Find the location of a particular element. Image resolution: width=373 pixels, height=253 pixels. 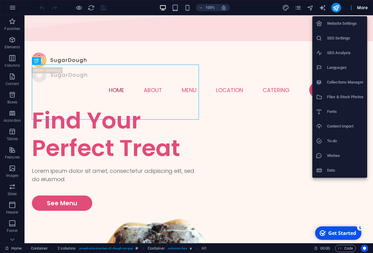

h6: SEO Settings is located at coordinates (345, 38).